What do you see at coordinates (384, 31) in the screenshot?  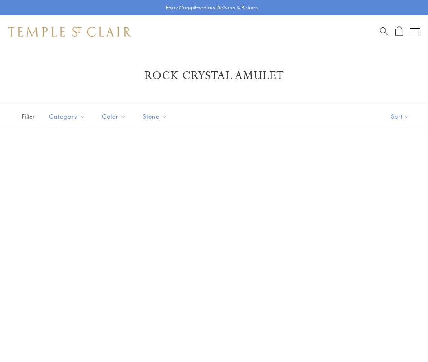 I see `a: Search` at bounding box center [384, 31].